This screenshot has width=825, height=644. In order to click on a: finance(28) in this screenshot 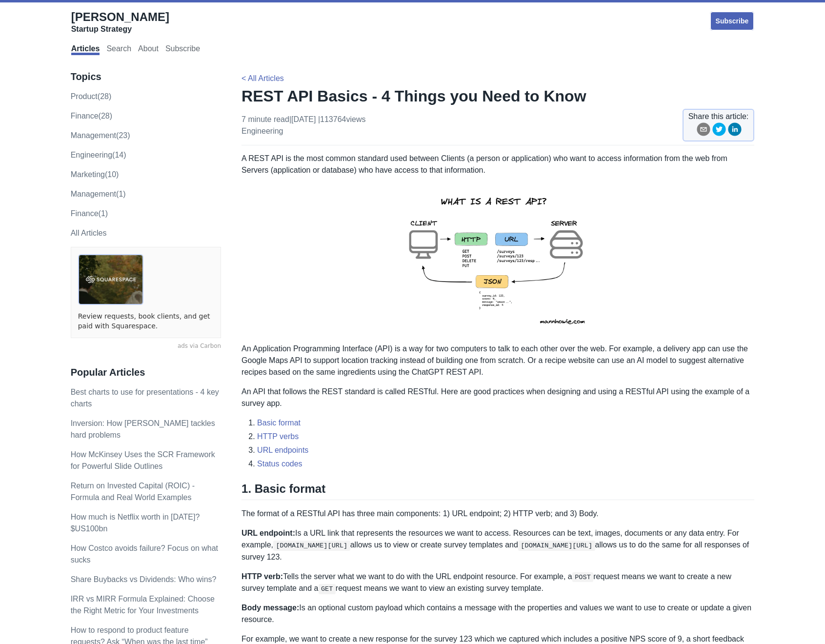, I will do `click(91, 115)`.